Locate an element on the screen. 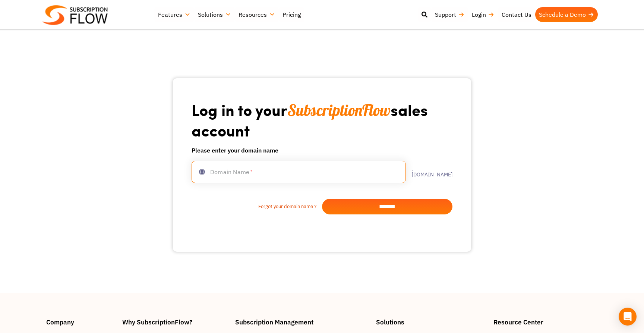 This screenshot has height=333, width=644. h4: Subscription Management is located at coordinates (302, 322).